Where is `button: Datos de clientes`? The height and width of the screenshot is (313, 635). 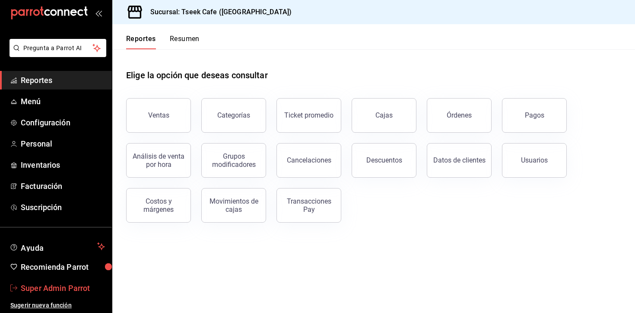 button: Datos de clientes is located at coordinates (459, 160).